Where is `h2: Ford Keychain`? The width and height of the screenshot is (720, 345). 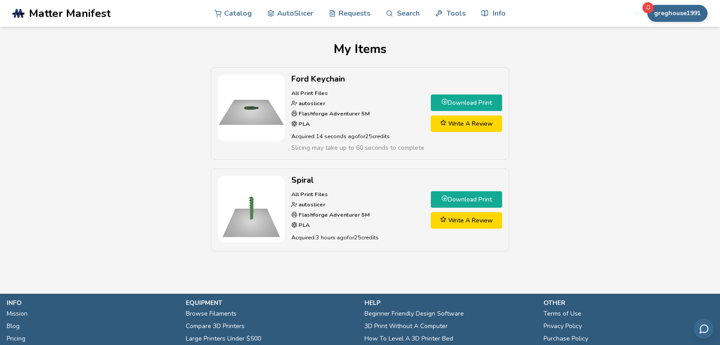 h2: Ford Keychain is located at coordinates (358, 79).